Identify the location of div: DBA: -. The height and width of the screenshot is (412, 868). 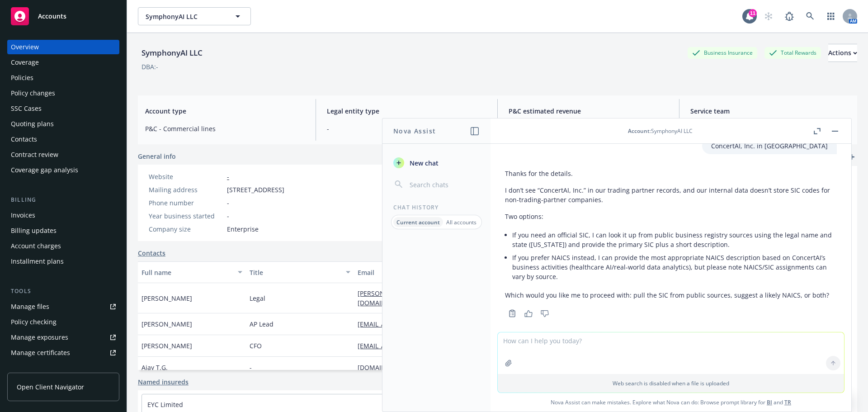
(150, 67).